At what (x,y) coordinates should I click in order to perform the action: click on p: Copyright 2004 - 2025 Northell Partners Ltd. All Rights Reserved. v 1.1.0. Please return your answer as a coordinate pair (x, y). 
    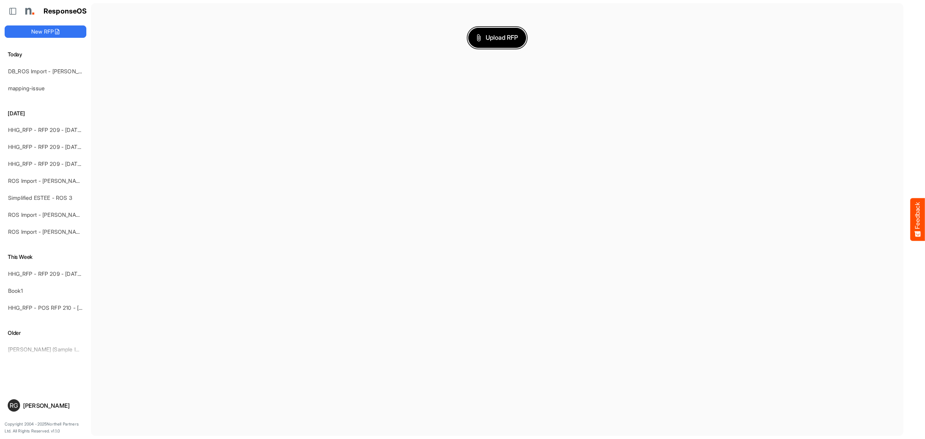
    Looking at the image, I should click on (45, 427).